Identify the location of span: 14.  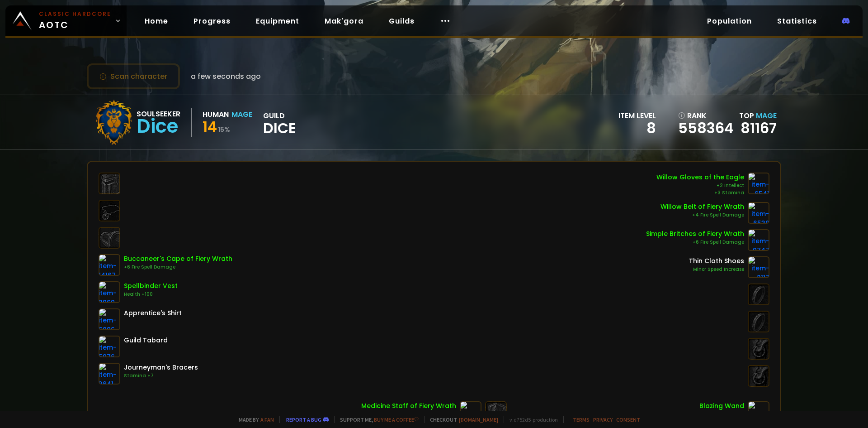
(210, 126).